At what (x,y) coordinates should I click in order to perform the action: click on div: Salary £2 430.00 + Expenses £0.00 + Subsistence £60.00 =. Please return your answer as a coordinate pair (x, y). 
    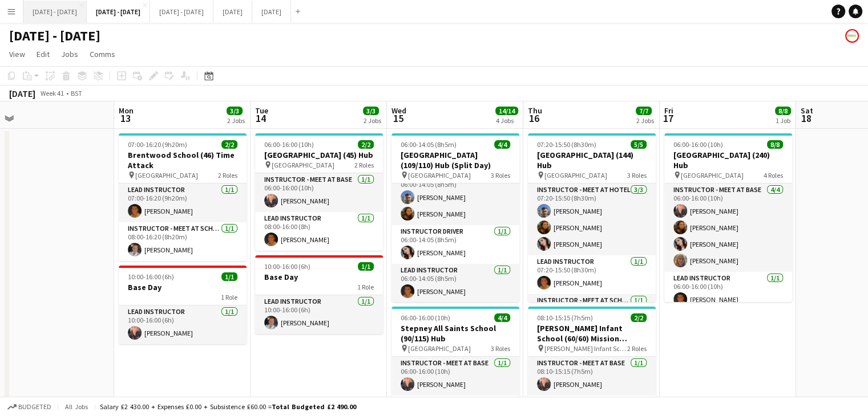
    Looking at the image, I should click on (227, 406).